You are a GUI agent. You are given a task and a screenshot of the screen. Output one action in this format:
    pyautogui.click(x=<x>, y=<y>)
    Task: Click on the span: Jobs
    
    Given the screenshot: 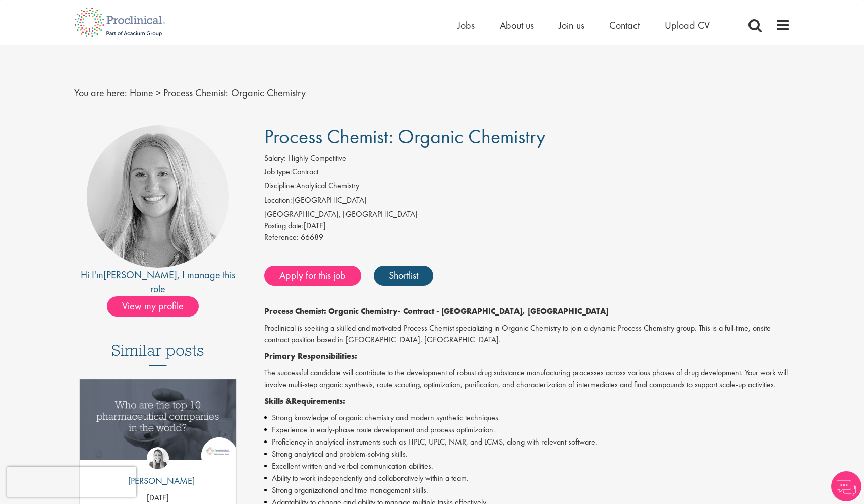 What is the action you would take?
    pyautogui.click(x=466, y=25)
    